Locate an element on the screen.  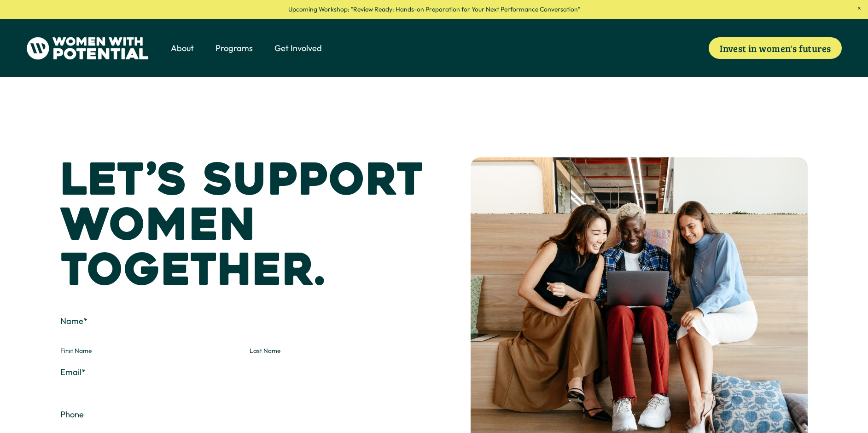
span: First Name is located at coordinates (151, 351).